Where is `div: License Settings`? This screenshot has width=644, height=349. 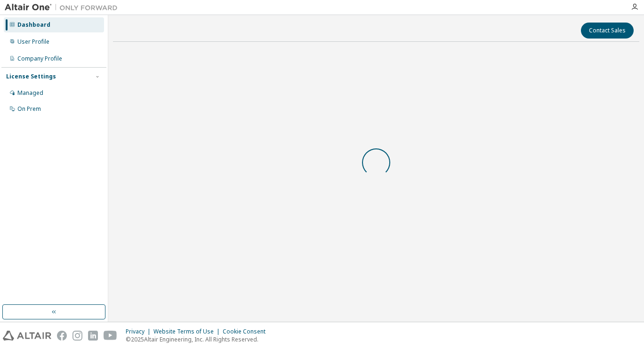
div: License Settings is located at coordinates (31, 77).